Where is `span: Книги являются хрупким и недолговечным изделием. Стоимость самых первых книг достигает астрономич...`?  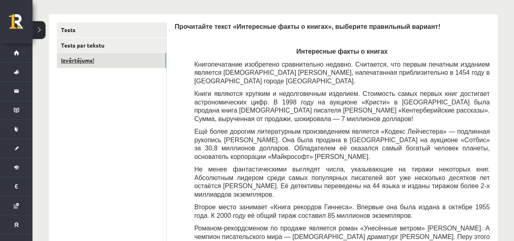 span: Книги являются хрупким и недолговечным изделием. Стоимость самых первых книг достигает астрономич... is located at coordinates (341, 106).